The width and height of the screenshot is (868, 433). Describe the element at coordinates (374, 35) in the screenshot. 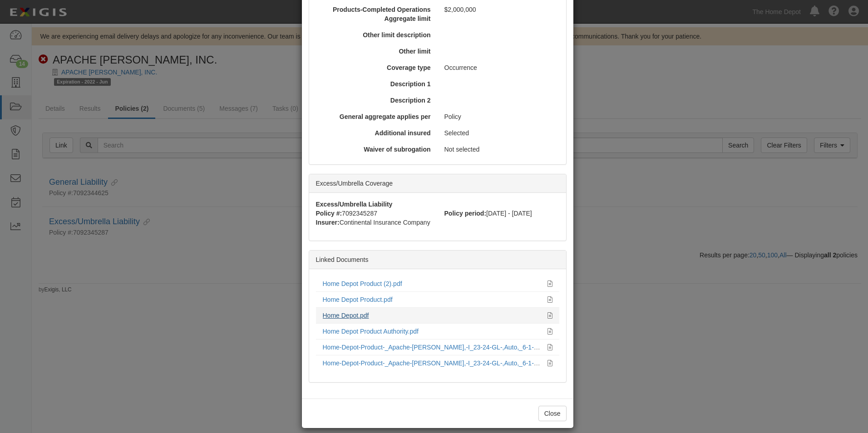

I see `div: Other limit description` at that location.